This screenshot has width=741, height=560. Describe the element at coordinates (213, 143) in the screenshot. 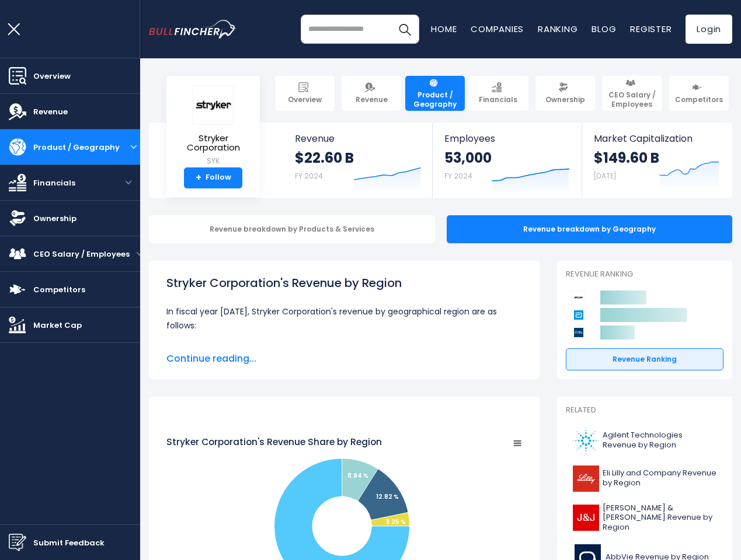

I see `span: Stryker Corporation` at that location.